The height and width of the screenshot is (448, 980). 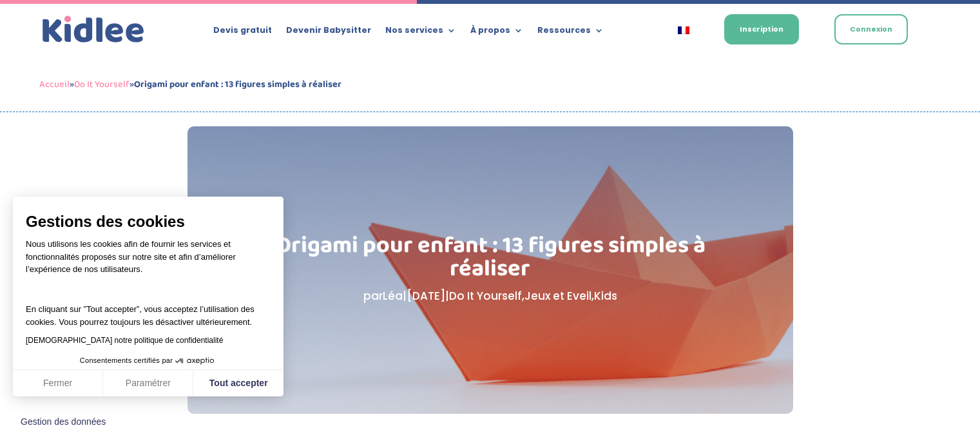 What do you see at coordinates (558, 296) in the screenshot?
I see `a: Jeux et Eveil` at bounding box center [558, 296].